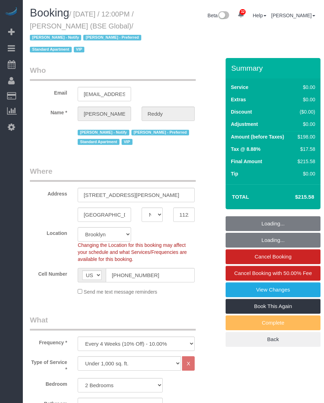 The height and width of the screenshot is (403, 324). I want to click on input: First Name, so click(104, 114).